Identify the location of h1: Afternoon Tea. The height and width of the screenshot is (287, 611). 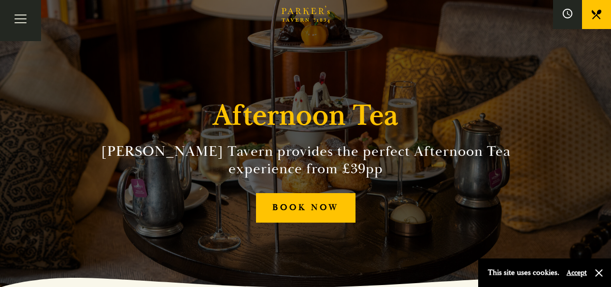
(306, 115).